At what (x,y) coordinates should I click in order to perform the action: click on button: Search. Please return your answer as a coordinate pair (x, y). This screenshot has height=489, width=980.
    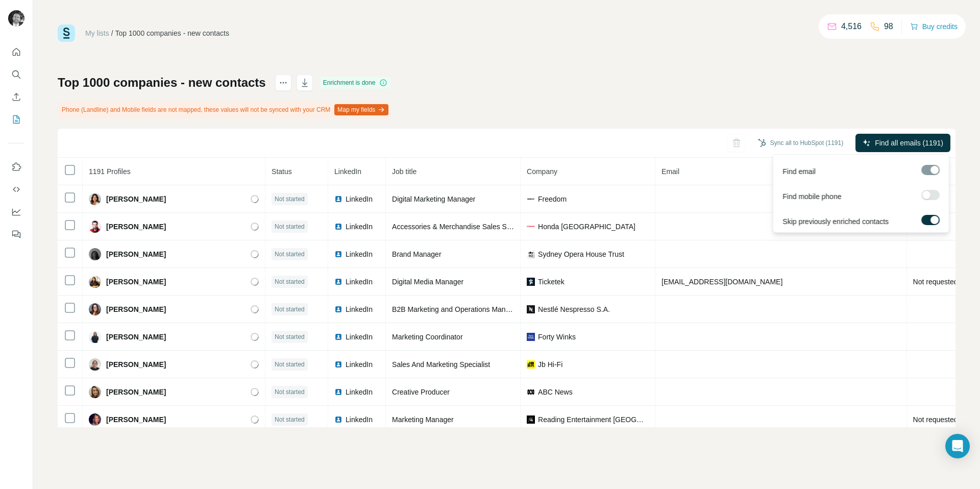
    Looking at the image, I should click on (16, 75).